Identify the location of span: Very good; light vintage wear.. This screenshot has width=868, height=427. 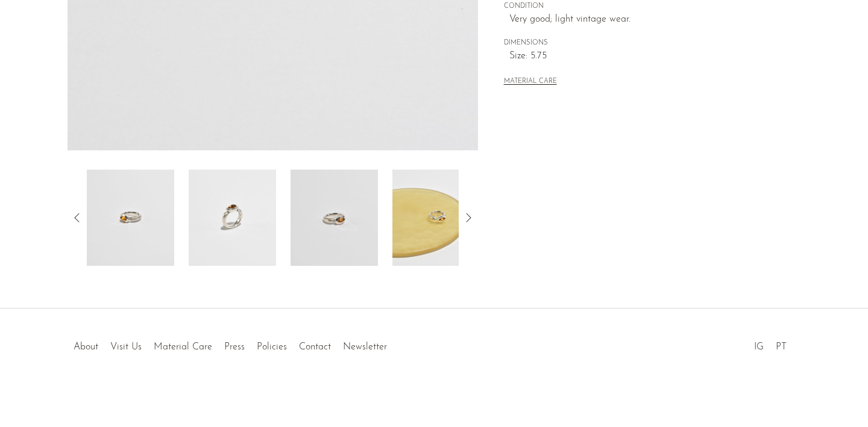
(642, 20).